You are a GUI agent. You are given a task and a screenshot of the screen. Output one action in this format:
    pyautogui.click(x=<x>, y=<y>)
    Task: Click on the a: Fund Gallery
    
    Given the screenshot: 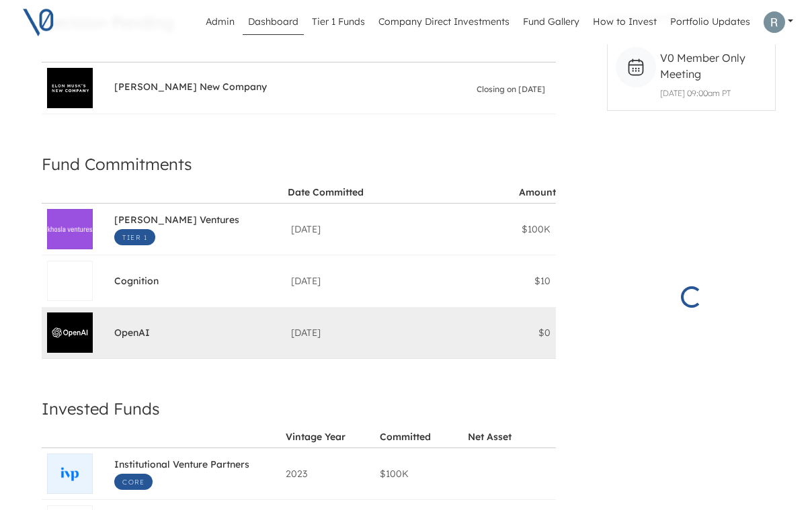 What is the action you would take?
    pyautogui.click(x=551, y=22)
    